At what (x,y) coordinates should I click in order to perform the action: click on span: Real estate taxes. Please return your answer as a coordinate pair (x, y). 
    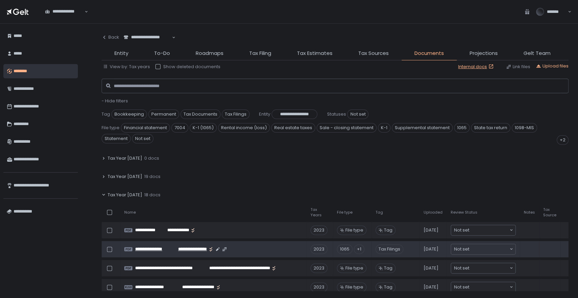
    Looking at the image, I should click on (293, 128).